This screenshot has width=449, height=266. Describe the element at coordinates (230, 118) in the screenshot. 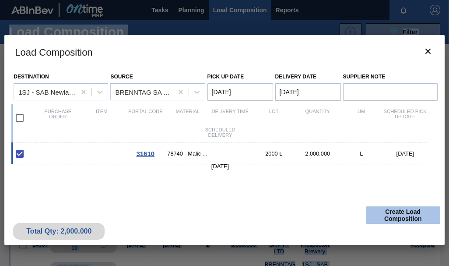

I see `div: Delivery Time` at that location.